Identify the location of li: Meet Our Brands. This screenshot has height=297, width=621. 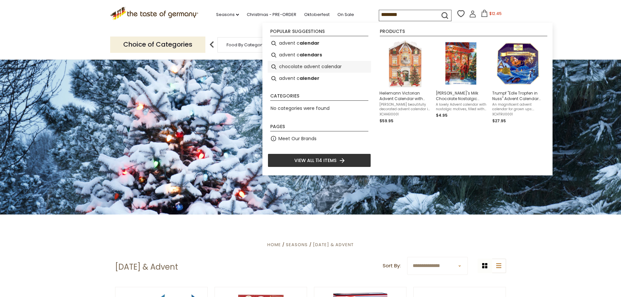
(319, 139).